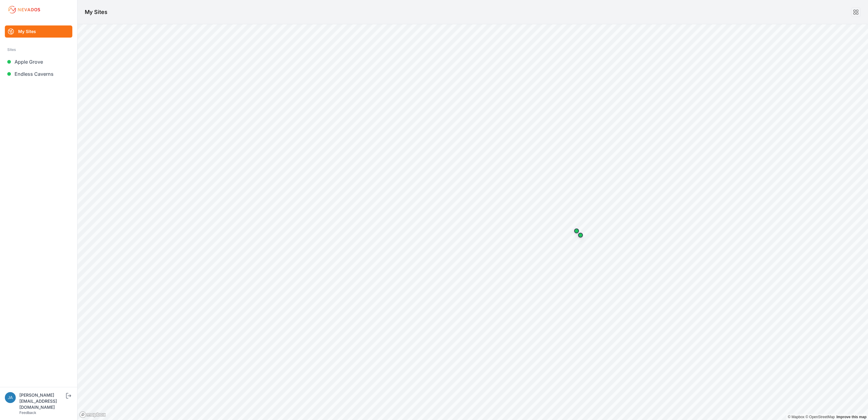  I want to click on img: jakub.przychodzien@energix-group.com, so click(10, 398).